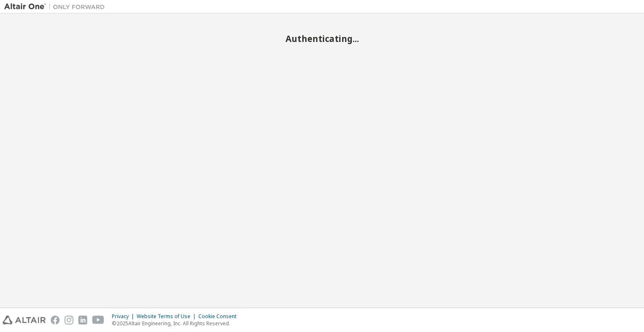 This screenshot has height=332, width=644. What do you see at coordinates (167, 316) in the screenshot?
I see `div: Website Terms of Use` at bounding box center [167, 316].